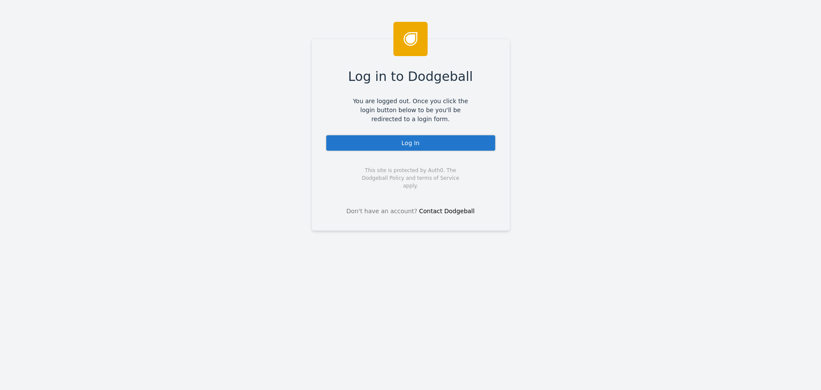 This screenshot has width=821, height=390. I want to click on a: Contact Dodgeball, so click(447, 211).